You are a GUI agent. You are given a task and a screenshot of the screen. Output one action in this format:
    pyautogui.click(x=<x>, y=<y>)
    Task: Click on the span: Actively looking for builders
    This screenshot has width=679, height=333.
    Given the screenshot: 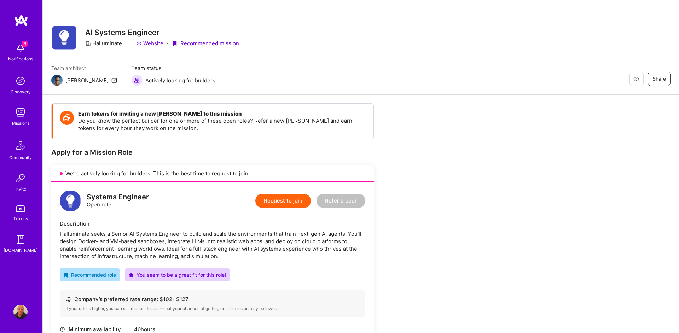 What is the action you would take?
    pyautogui.click(x=180, y=80)
    